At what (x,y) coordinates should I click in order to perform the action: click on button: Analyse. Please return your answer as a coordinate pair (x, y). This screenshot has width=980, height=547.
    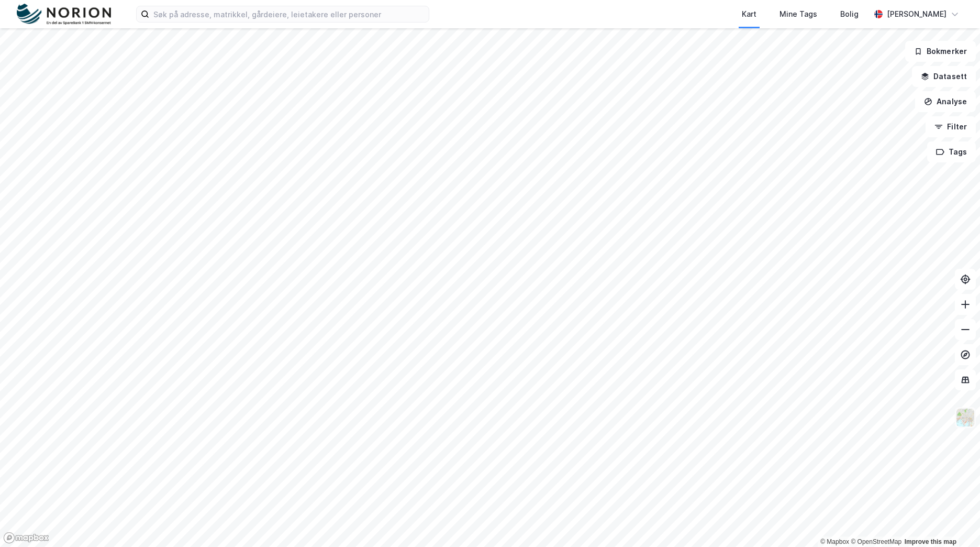
    Looking at the image, I should click on (946, 102).